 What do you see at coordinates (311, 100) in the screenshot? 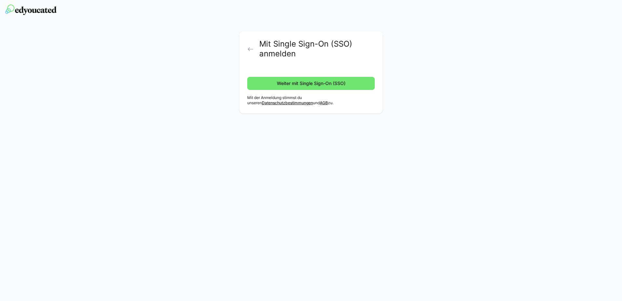
I see `p: Mit der Anmeldung stimmst du unseren und zu.` at bounding box center [311, 100].